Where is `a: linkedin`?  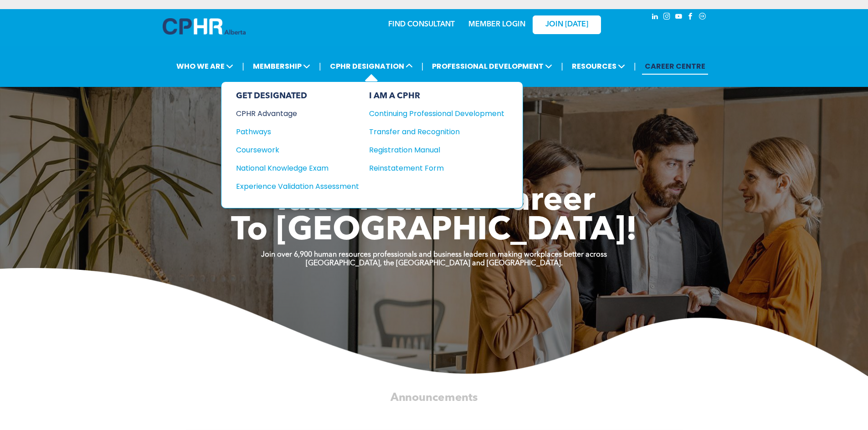 a: linkedin is located at coordinates (655, 17).